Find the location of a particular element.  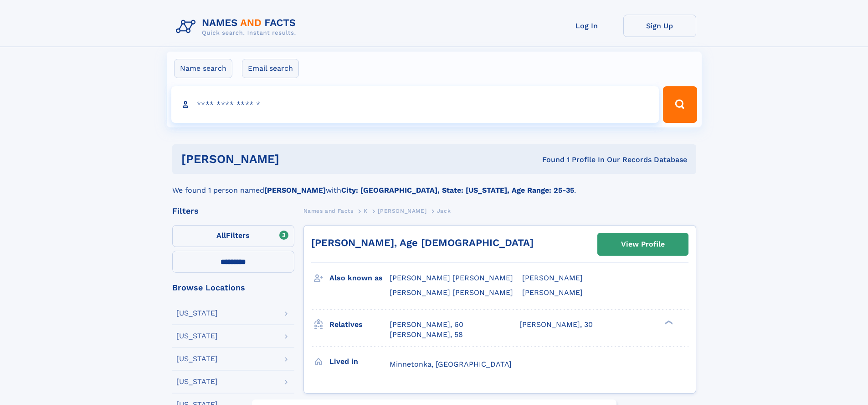

input: search input is located at coordinates (415, 104).